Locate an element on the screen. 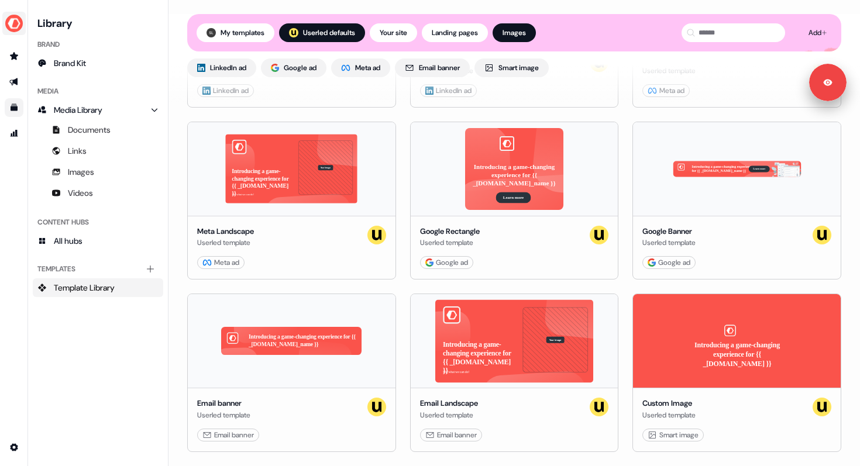 The image size is (860, 466). a: Go to integrations is located at coordinates (14, 448).